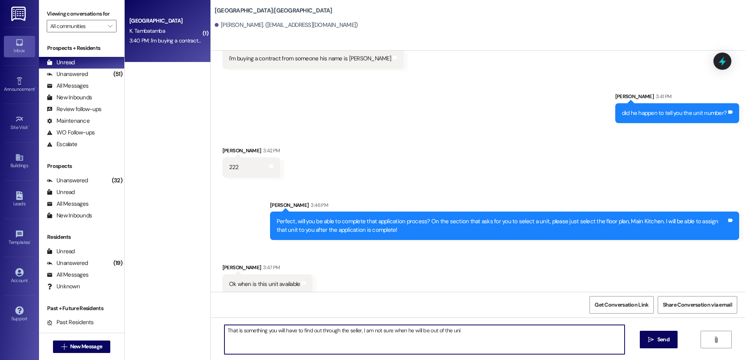  What do you see at coordinates (19, 276) in the screenshot?
I see `a: Account` at bounding box center [19, 276].